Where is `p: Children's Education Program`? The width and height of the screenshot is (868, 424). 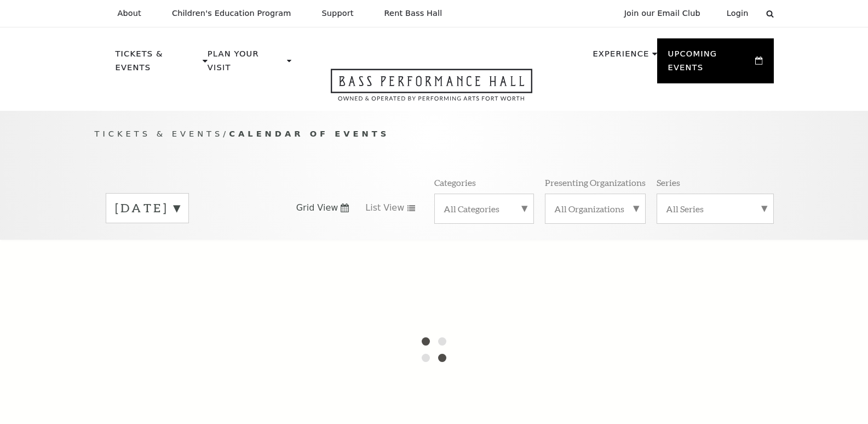
p: Children's Education Program is located at coordinates (232, 13).